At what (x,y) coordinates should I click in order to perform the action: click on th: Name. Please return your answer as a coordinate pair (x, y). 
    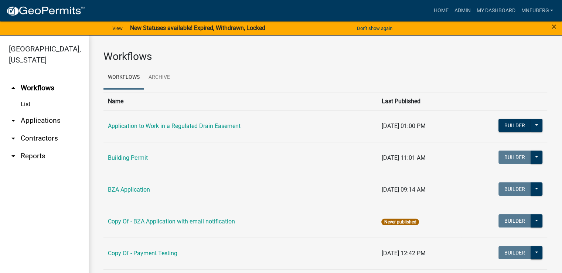
    Looking at the image, I should click on (240, 101).